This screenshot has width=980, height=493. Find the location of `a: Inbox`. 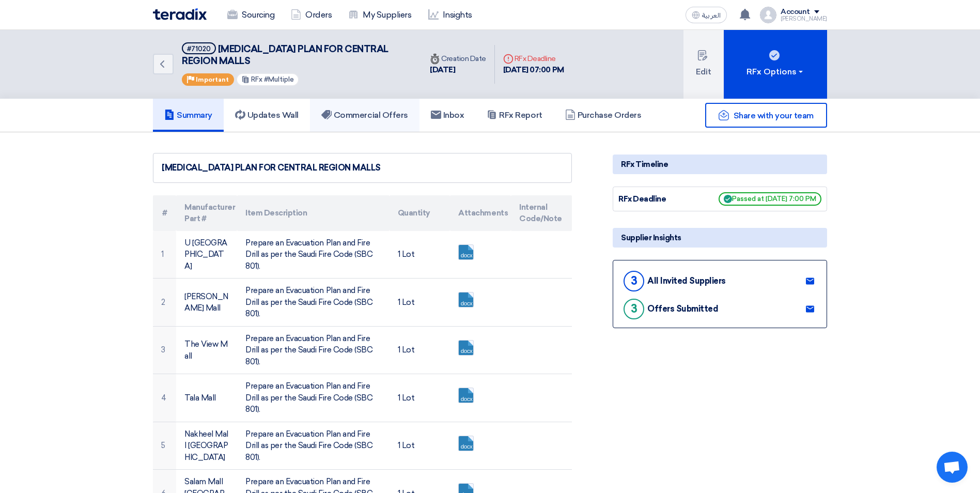

a: Inbox is located at coordinates (448, 115).